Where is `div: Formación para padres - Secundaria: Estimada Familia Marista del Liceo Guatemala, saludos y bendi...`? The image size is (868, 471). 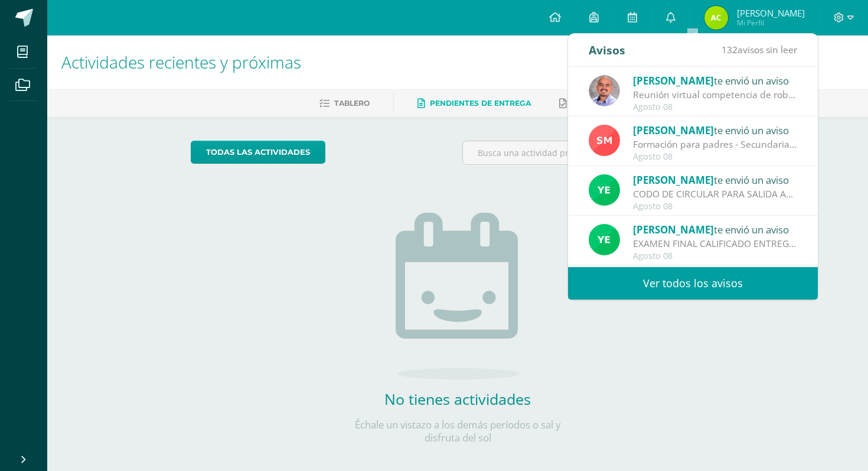
div: Formación para padres - Secundaria: Estimada Familia Marista del Liceo Guatemala, saludos y bendi... is located at coordinates (715, 144).